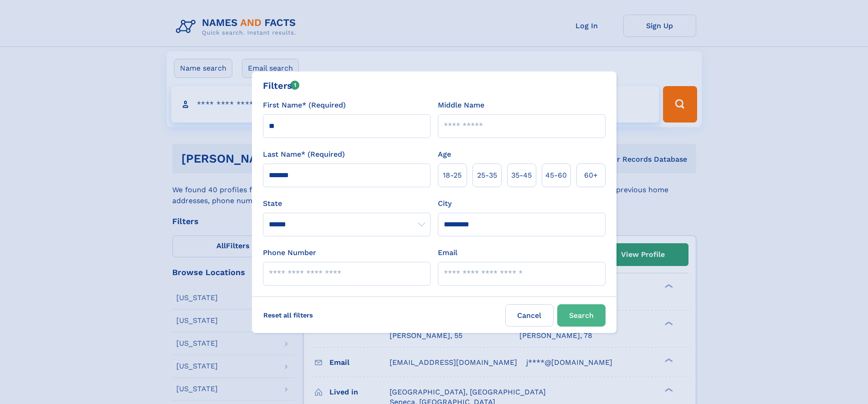  Describe the element at coordinates (305, 105) in the screenshot. I see `label: First Name* (Required)` at that location.